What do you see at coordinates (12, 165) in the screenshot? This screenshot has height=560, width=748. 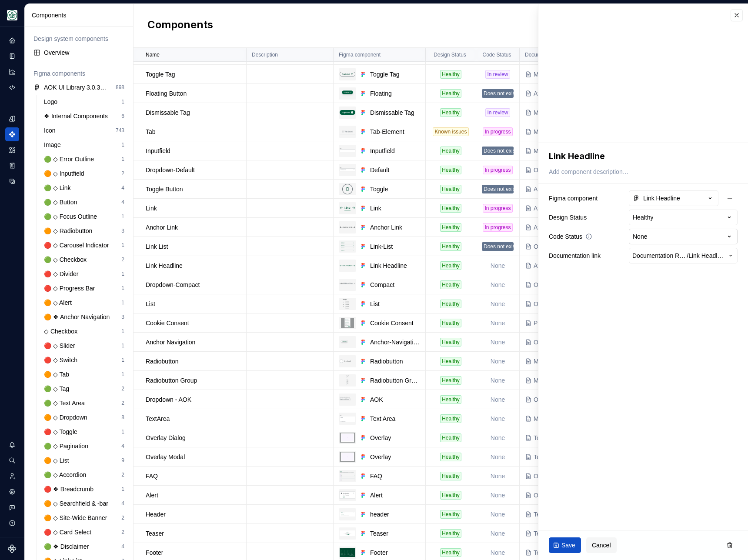 I see `a: Storybook stories` at bounding box center [12, 165].